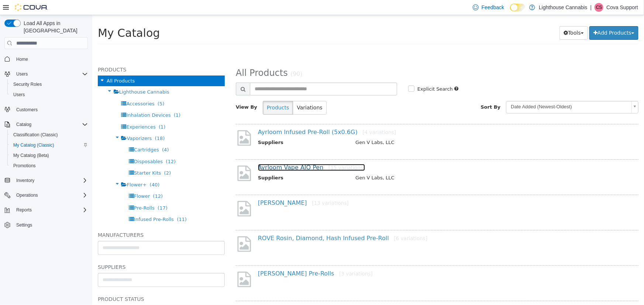  Describe the element at coordinates (49, 145) in the screenshot. I see `button: My Catalog (Classic)` at that location.